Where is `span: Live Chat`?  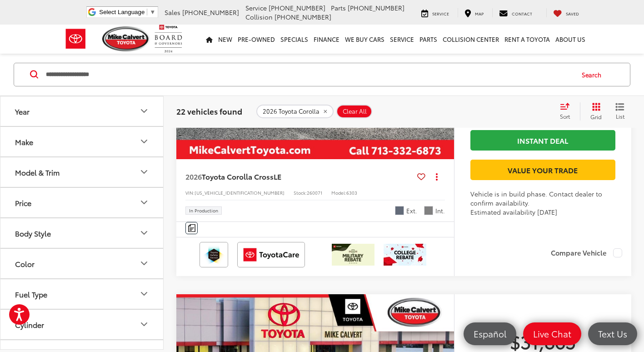 span: Live Chat is located at coordinates (552, 333).